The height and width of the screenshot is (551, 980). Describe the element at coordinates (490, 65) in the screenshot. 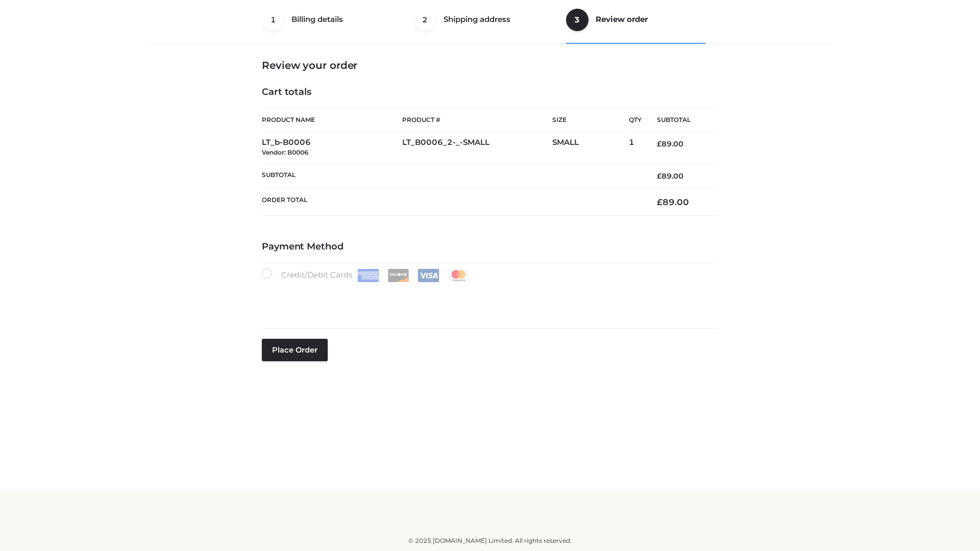

I see `h3: Review your order` at that location.